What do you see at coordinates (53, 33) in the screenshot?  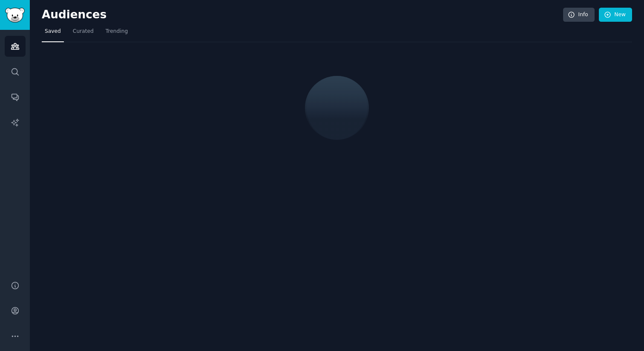 I see `a: Saved` at bounding box center [53, 33].